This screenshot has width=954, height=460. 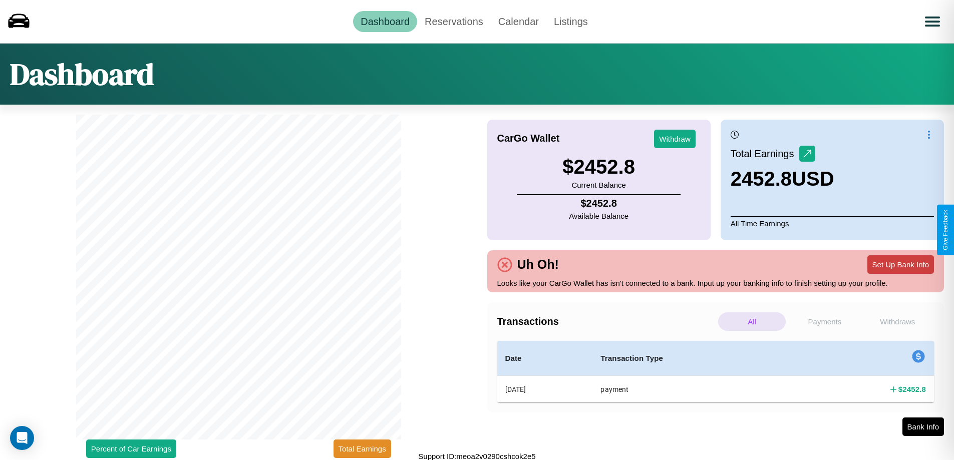 What do you see at coordinates (765, 154) in the screenshot?
I see `p: Total Earnings` at bounding box center [765, 154].